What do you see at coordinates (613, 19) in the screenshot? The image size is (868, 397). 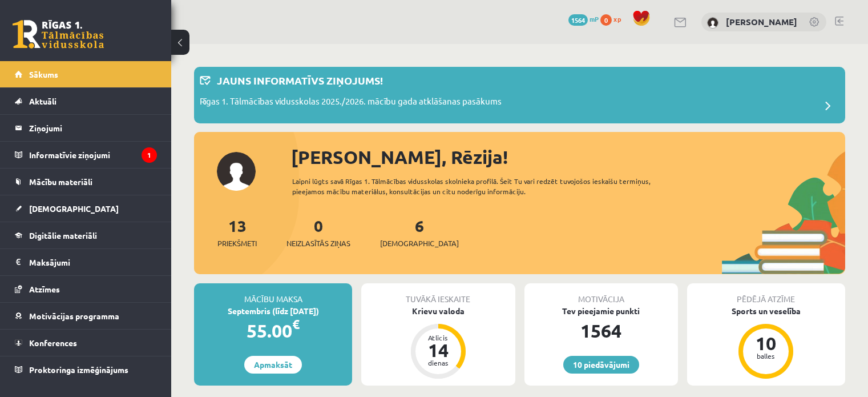 I see `a: 0 xp` at bounding box center [613, 19].